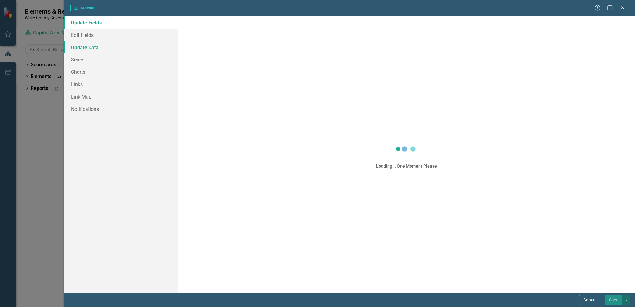 The height and width of the screenshot is (307, 635). Describe the element at coordinates (121, 72) in the screenshot. I see `a: Charts` at that location.